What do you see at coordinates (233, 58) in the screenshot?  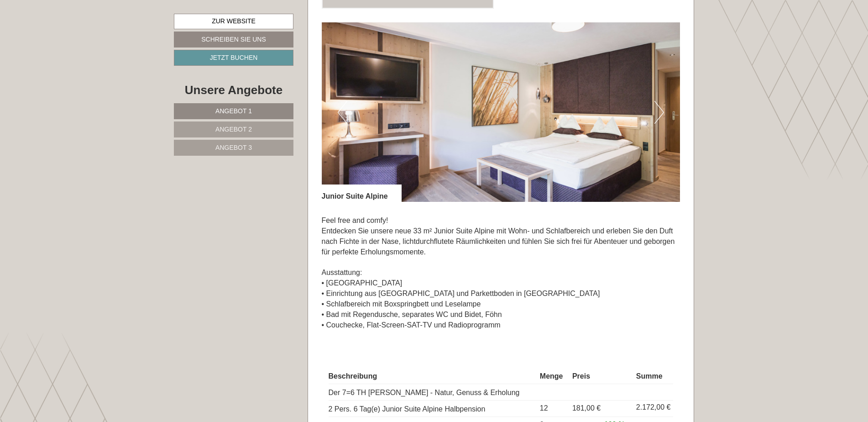 I see `a: Jetzt buchen` at bounding box center [233, 58].